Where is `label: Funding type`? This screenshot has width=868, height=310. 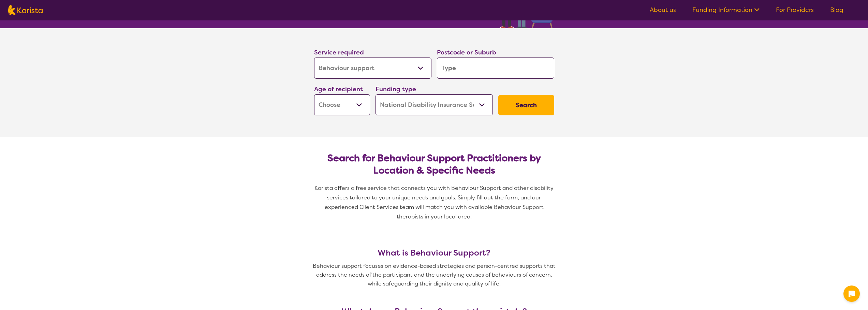 label: Funding type is located at coordinates (395, 89).